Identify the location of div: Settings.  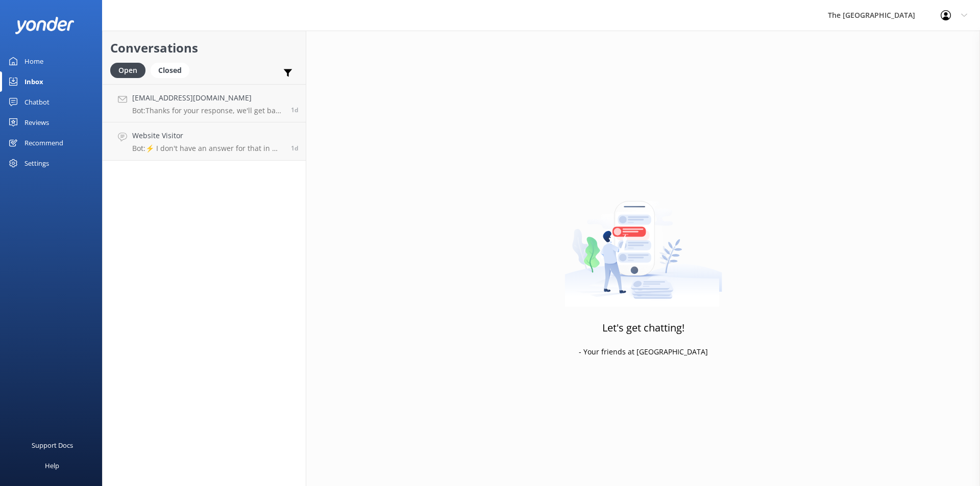
(37, 163).